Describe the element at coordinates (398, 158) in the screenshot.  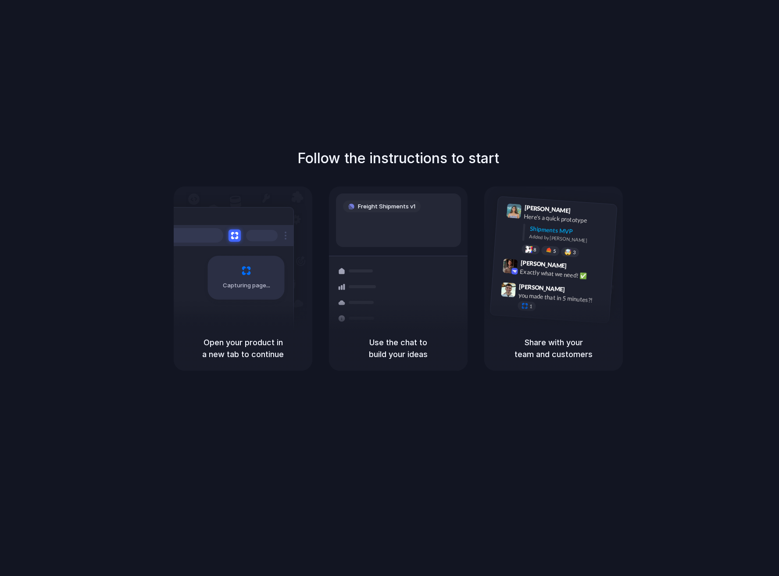
I see `h1: Follow the instructions to start` at that location.